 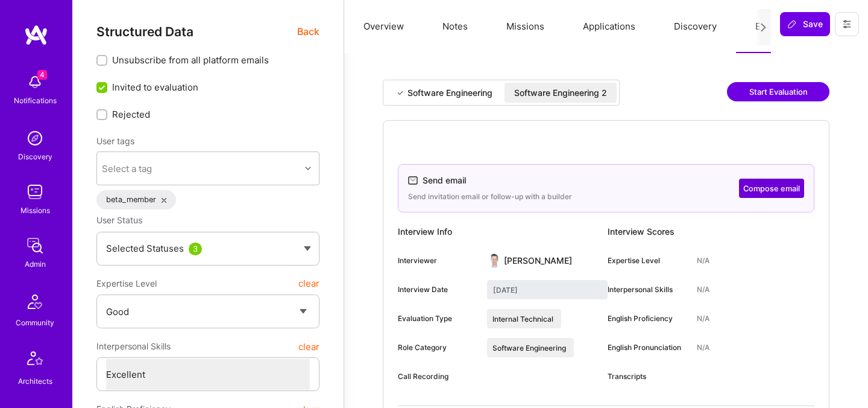 I want to click on div: 3, so click(x=195, y=248).